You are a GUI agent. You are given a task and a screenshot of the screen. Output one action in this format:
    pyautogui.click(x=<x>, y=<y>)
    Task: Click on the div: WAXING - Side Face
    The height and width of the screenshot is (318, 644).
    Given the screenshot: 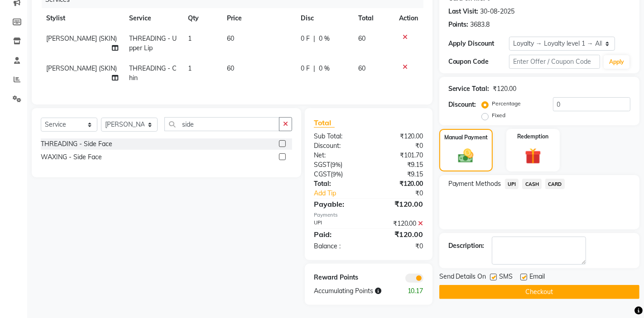 What is the action you would take?
    pyautogui.click(x=71, y=157)
    